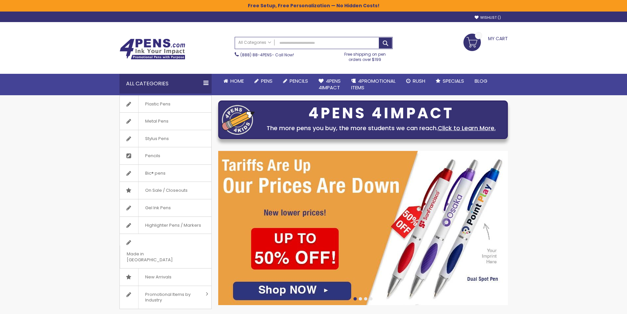 Image resolution: width=627 pixels, height=314 pixels. Describe the element at coordinates (173, 225) in the screenshot. I see `span: Highlighter Pens / Markers` at that location.